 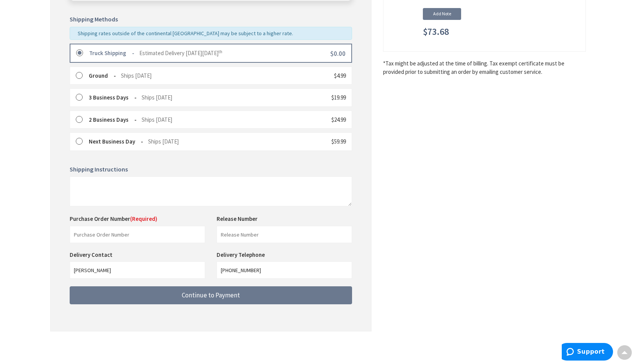 What do you see at coordinates (485, 68) in the screenshot?
I see `*Tax might be adjusted at the time of billing. Tax exempt certificate must be provided prior to s...` at bounding box center [485, 68].